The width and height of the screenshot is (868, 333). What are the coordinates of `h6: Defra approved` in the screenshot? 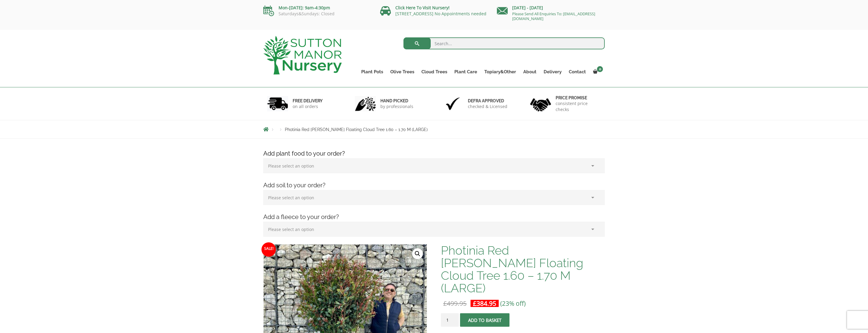 It's located at (487, 101).